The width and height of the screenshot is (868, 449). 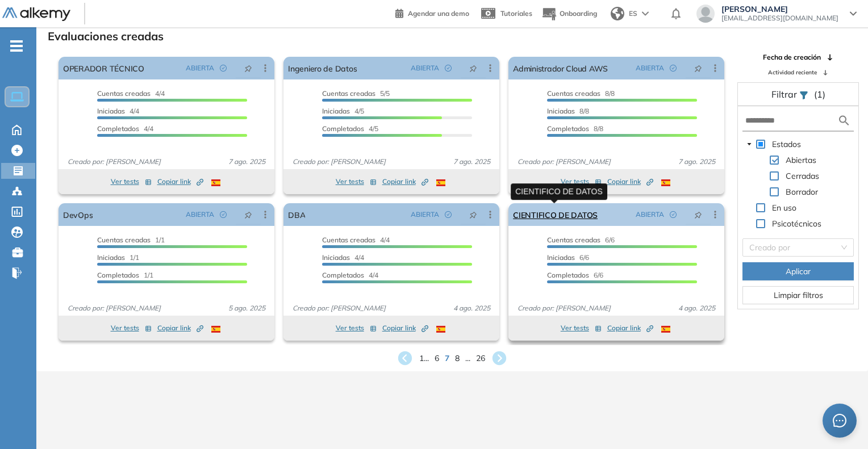 I want to click on span: Agendar una demo, so click(x=439, y=13).